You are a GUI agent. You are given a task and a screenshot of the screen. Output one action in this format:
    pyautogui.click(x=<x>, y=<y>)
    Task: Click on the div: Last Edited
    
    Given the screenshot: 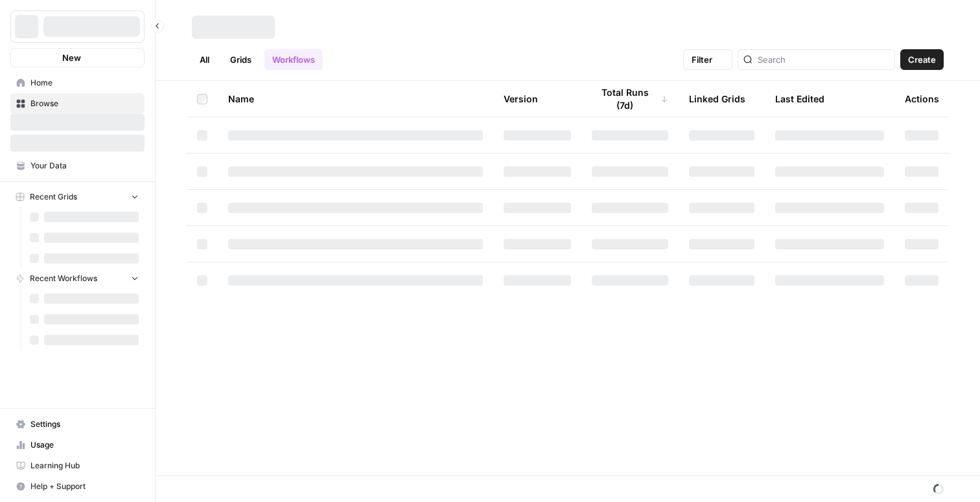 What is the action you would take?
    pyautogui.click(x=800, y=98)
    